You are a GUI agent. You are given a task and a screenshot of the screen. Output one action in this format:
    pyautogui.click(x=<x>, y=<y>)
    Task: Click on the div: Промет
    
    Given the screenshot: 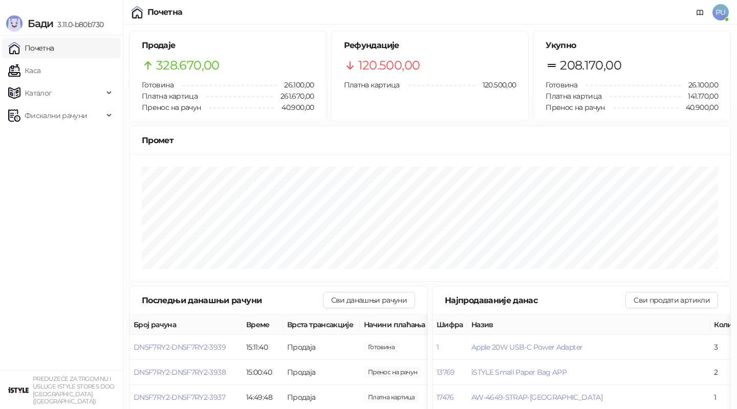 What is the action you would take?
    pyautogui.click(x=430, y=140)
    